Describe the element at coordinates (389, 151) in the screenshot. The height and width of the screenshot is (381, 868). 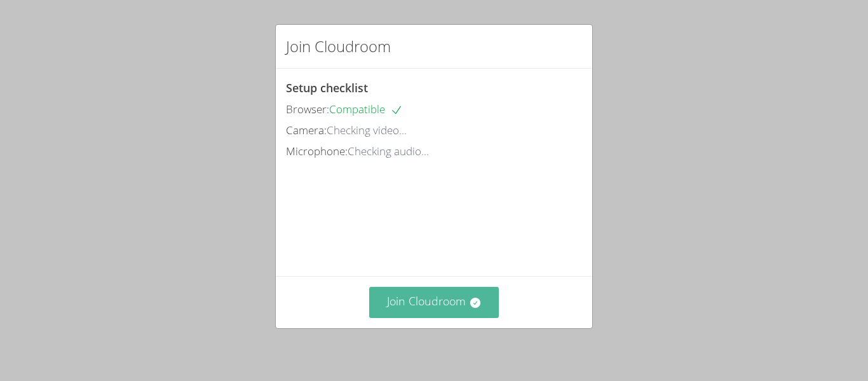
I see `span: Checking audio...` at that location.